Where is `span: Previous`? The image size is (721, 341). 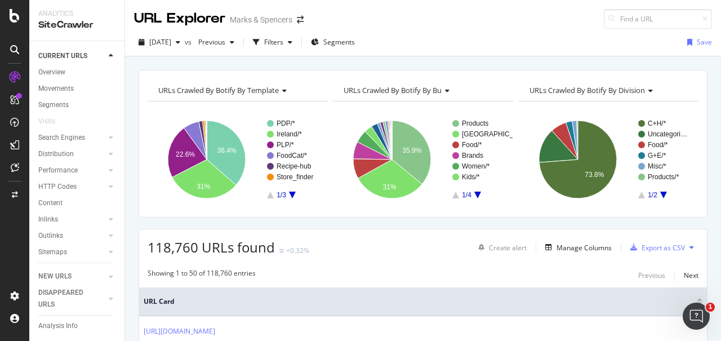
span: Previous is located at coordinates (209, 42).